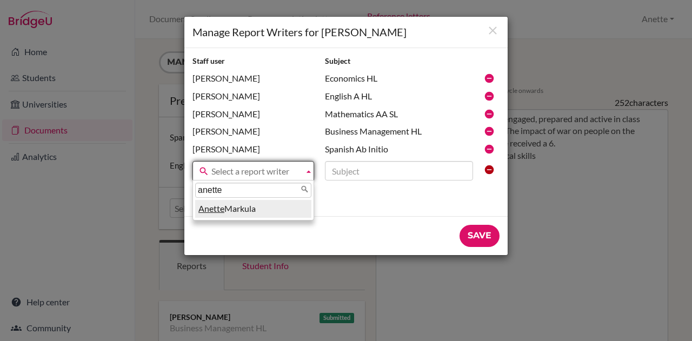  What do you see at coordinates (489, 170) in the screenshot?
I see `i: Clear report writer` at bounding box center [489, 170].